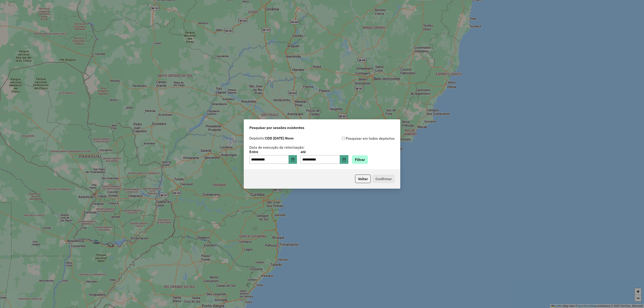 Image resolution: width=644 pixels, height=308 pixels. I want to click on label: Depósito:, so click(272, 138).